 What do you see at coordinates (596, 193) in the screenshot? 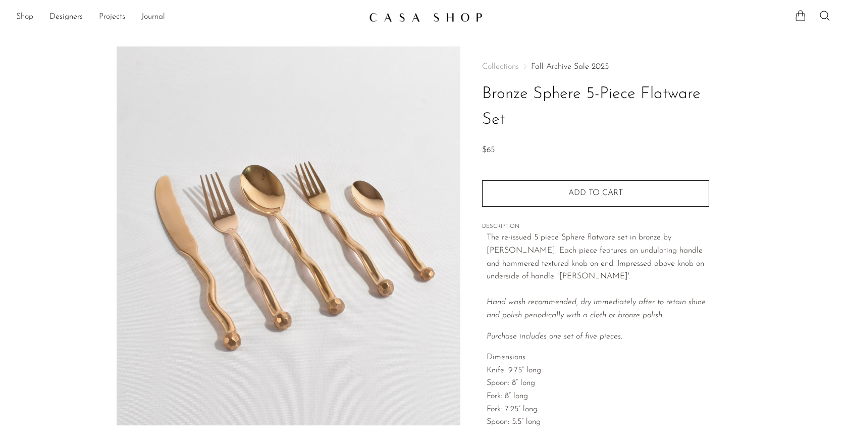
I see `span: Add to cart` at bounding box center [596, 193].